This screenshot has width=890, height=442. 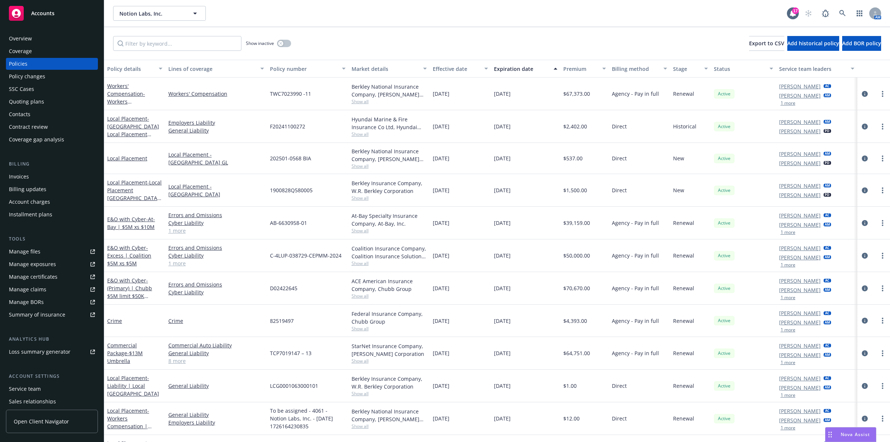 I want to click on a: Report a Bug, so click(x=826, y=13).